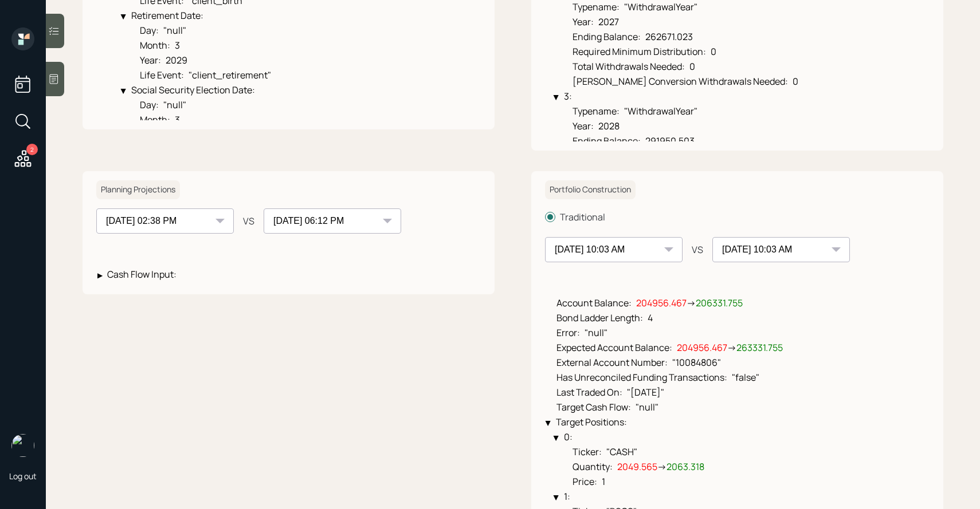 This screenshot has width=980, height=509. What do you see at coordinates (600, 318) in the screenshot?
I see `span: Bond Ladder Length :` at bounding box center [600, 318].